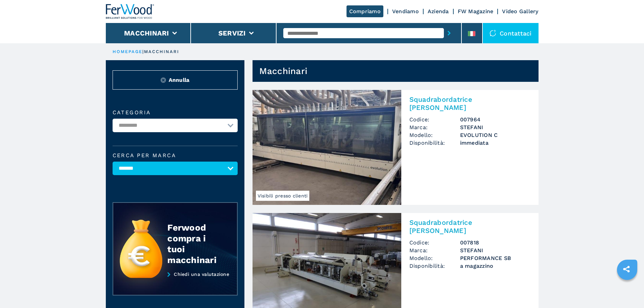 The width and height of the screenshot is (644, 308). Describe the element at coordinates (449, 33) in the screenshot. I see `button: submit-button` at that location.